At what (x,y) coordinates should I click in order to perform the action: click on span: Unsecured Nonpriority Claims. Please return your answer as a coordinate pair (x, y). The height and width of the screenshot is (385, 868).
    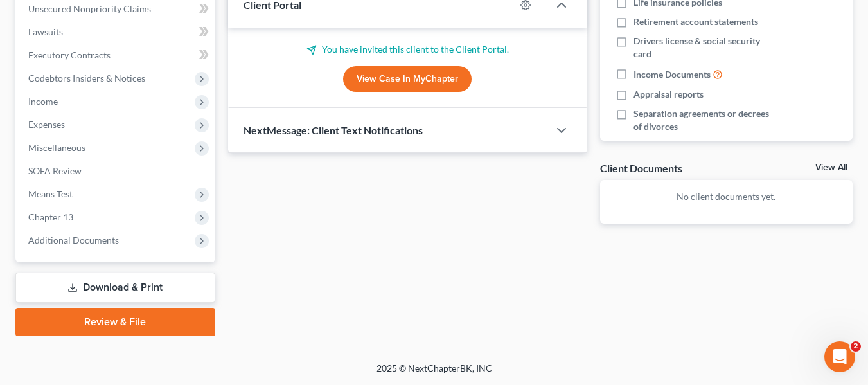
    Looking at the image, I should click on (89, 9).